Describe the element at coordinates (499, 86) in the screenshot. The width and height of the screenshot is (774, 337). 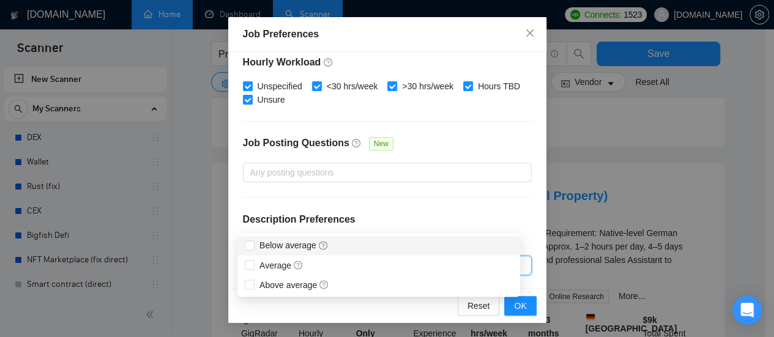
I see `span: Hours TBD` at that location.